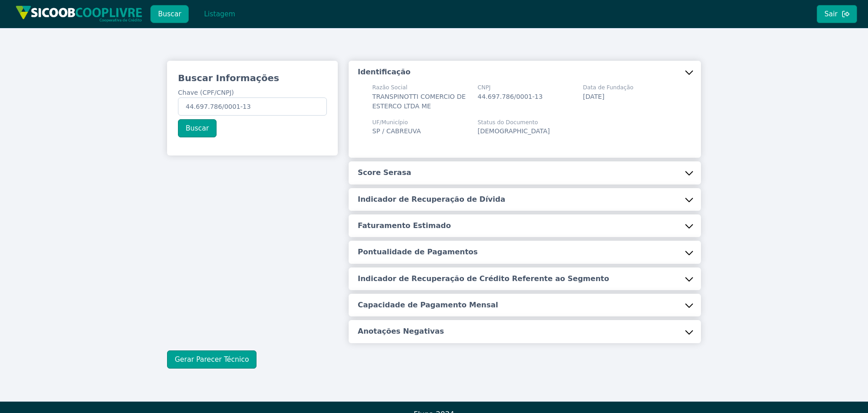 Image resolution: width=868 pixels, height=413 pixels. Describe the element at coordinates (79, 13) in the screenshot. I see `img: img/sicoob_cooplivre.png` at that location.